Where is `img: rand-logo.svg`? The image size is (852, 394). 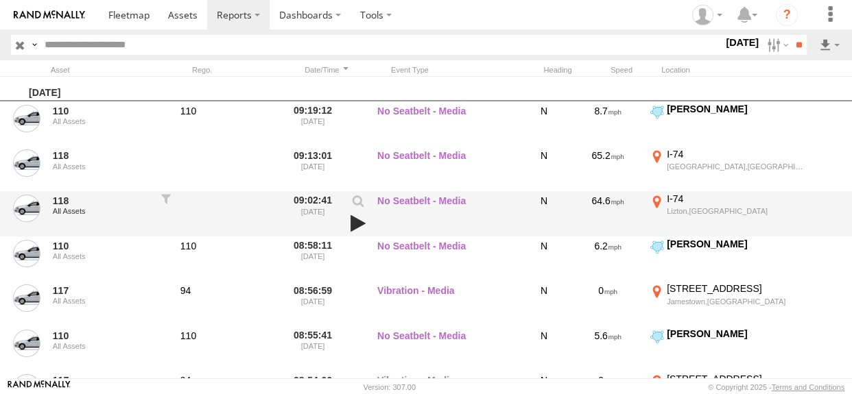 img: rand-logo.svg is located at coordinates (49, 15).